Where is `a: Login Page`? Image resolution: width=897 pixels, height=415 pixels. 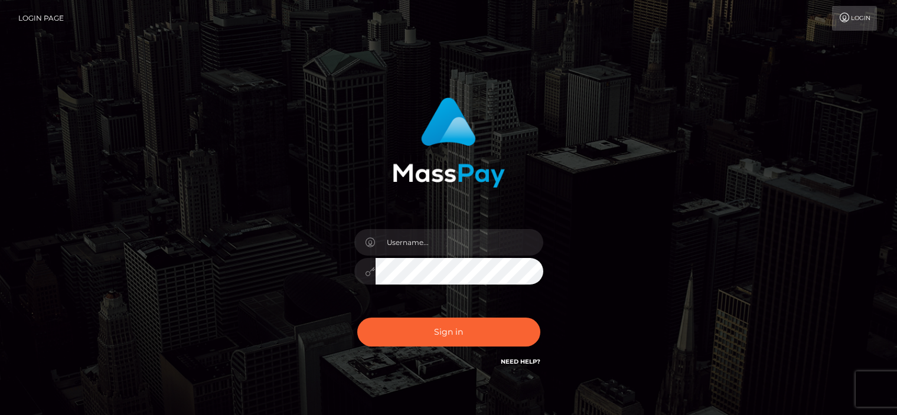 a: Login Page is located at coordinates (41, 18).